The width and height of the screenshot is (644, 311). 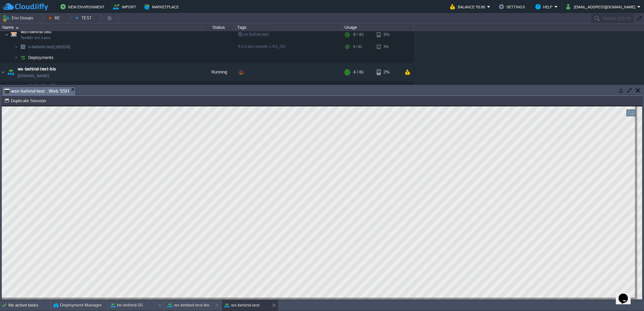 What do you see at coordinates (25, 7) in the screenshot?
I see `img: CloudJiffy` at bounding box center [25, 7].